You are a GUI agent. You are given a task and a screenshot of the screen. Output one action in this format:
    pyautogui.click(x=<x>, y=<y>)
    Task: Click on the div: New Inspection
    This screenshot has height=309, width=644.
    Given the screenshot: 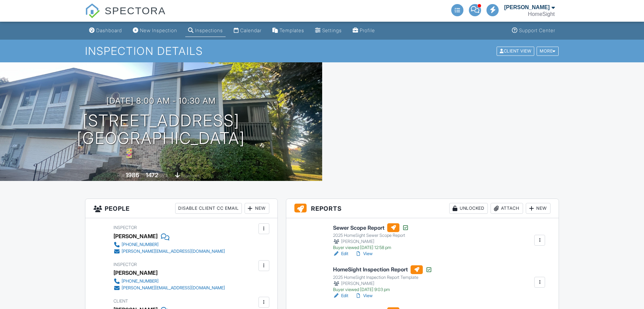 What is the action you would take?
    pyautogui.click(x=158, y=30)
    